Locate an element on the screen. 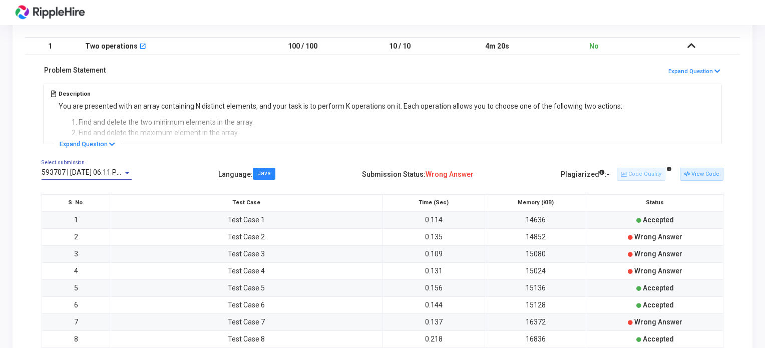  button: View Code is located at coordinates (701, 174).